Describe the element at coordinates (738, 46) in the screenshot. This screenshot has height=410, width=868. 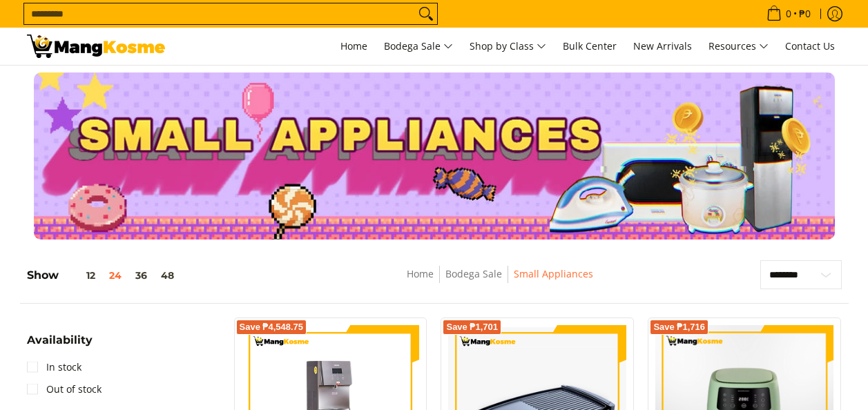
I see `a: Resources` at that location.